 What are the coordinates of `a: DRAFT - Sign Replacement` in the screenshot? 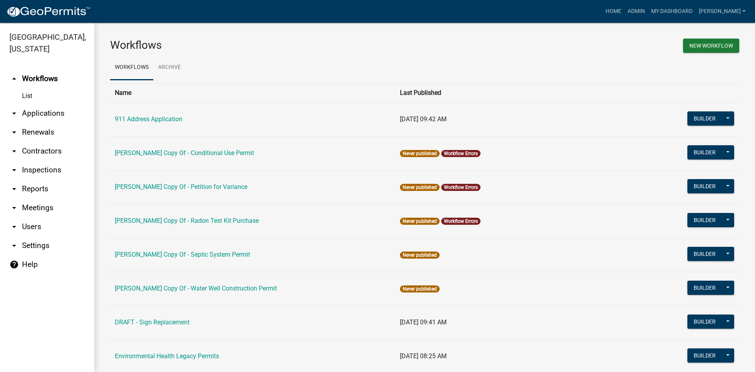 It's located at (152, 322).